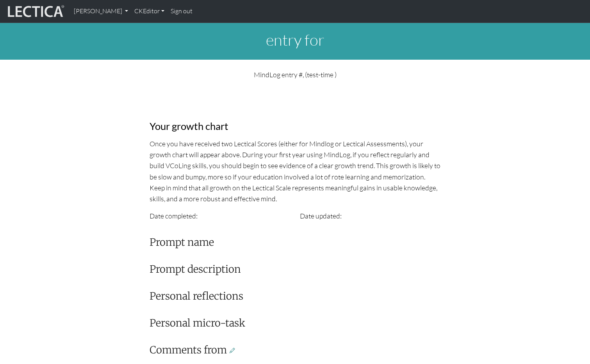  I want to click on a: CKEditor, so click(149, 11).